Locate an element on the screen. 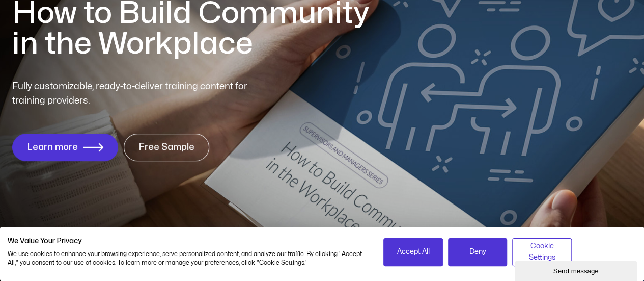 This screenshot has height=281, width=644. button: Deny all cookies is located at coordinates (477, 251).